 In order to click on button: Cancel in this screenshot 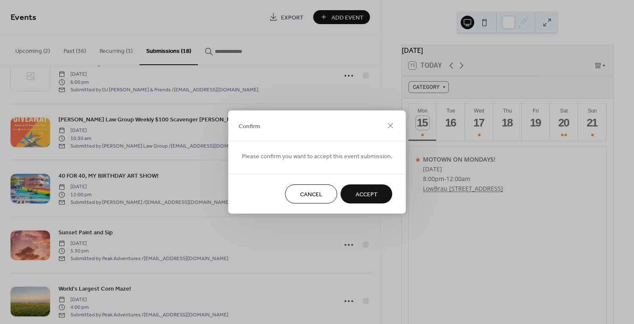, I will do `click(311, 194)`.